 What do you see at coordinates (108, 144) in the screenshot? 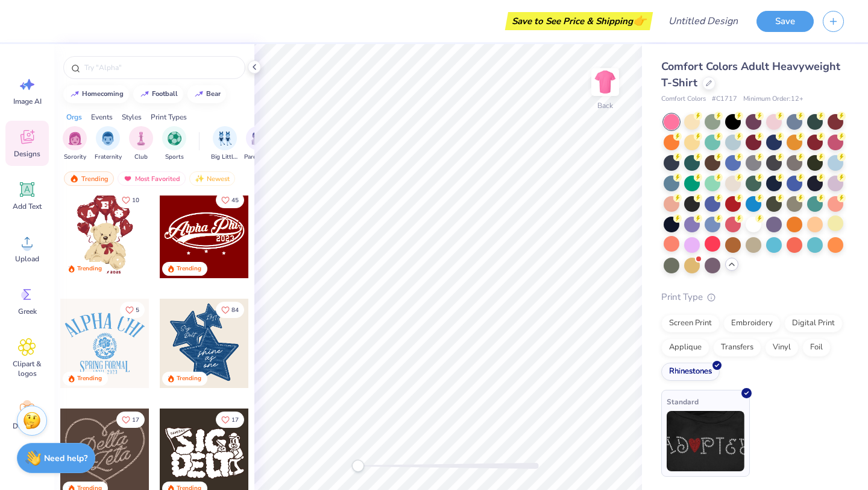
I see `div: filter for Fraternity` at bounding box center [108, 144].